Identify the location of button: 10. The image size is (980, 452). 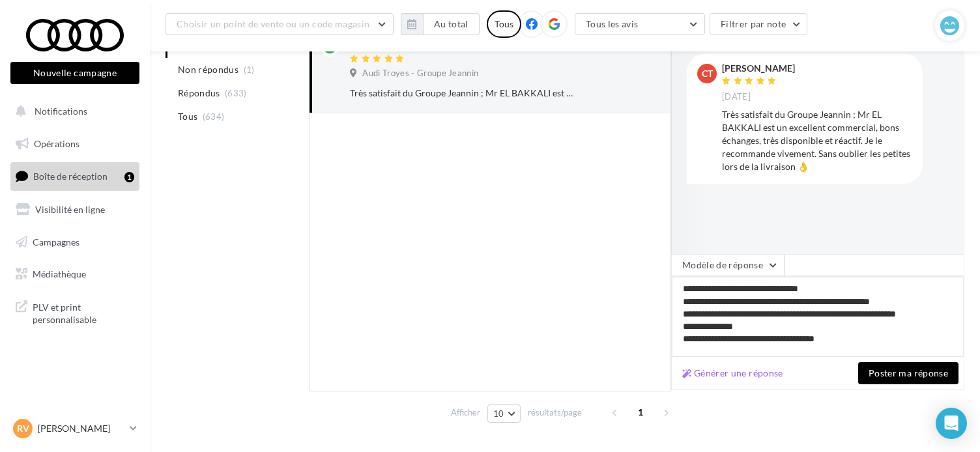
(504, 414).